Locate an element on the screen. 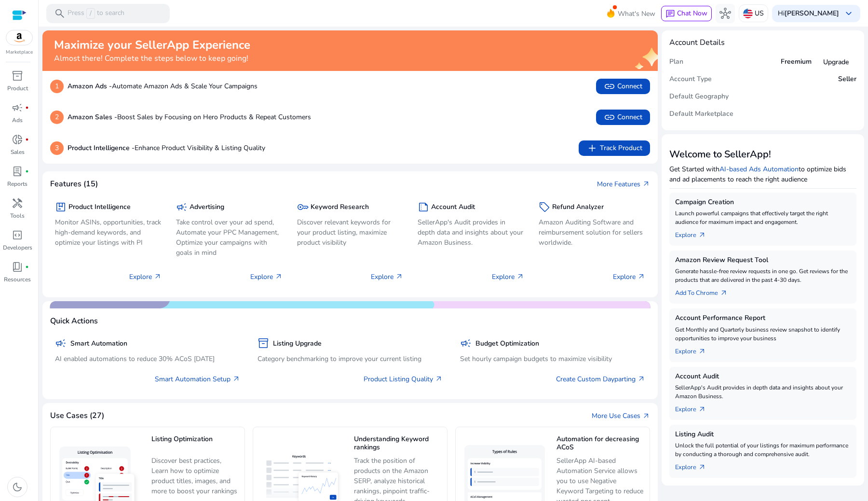  button: chatChat Now is located at coordinates (686, 14).